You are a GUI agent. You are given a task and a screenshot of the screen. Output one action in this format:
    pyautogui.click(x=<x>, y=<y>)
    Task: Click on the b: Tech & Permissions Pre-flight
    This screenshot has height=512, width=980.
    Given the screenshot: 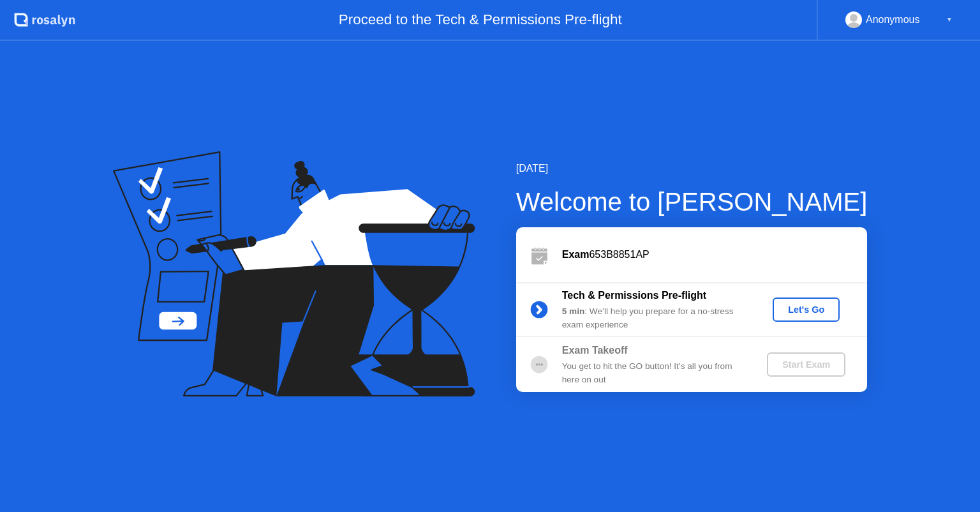 What is the action you would take?
    pyautogui.click(x=634, y=295)
    